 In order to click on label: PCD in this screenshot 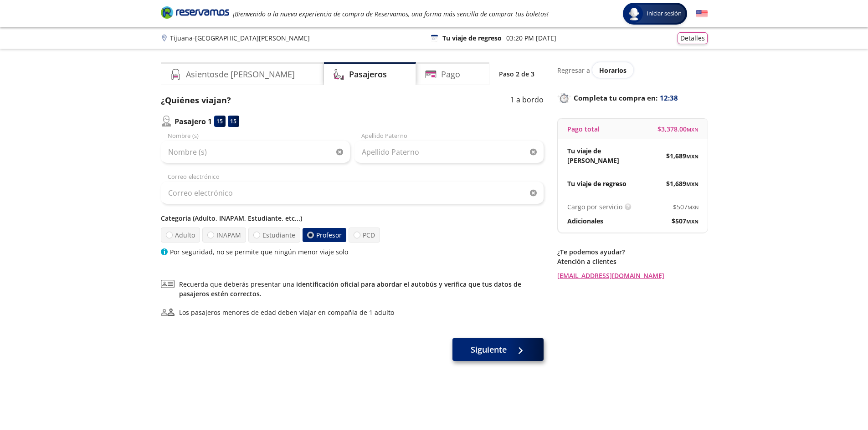, I will do `click(364, 234)`.